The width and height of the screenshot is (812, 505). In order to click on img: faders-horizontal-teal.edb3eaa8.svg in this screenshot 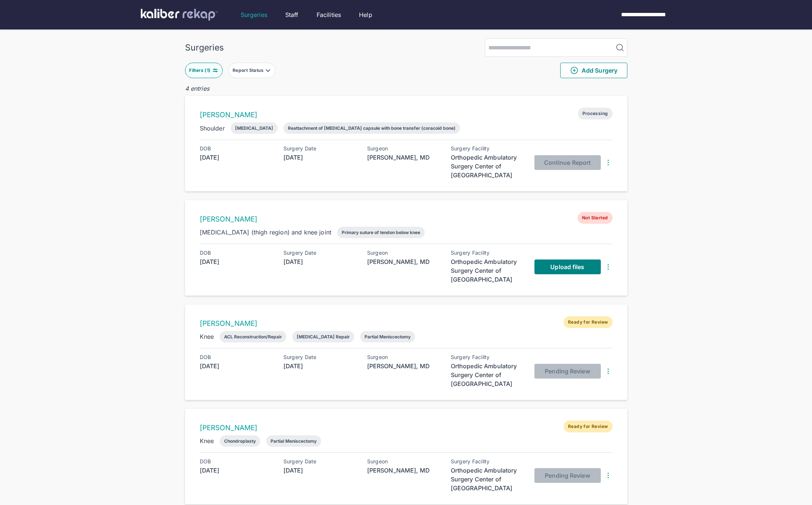, I will do `click(216, 70)`.